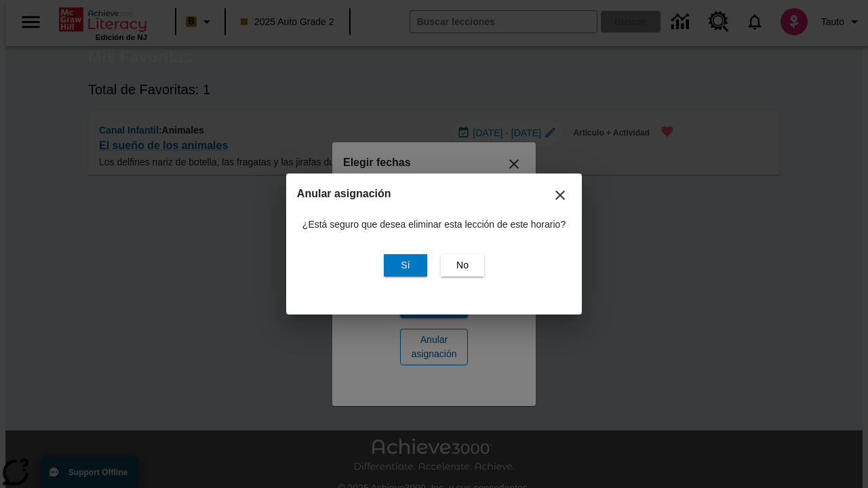 This screenshot has width=868, height=488. What do you see at coordinates (434, 193) in the screenshot?
I see `h2: Anular asignación` at bounding box center [434, 193].